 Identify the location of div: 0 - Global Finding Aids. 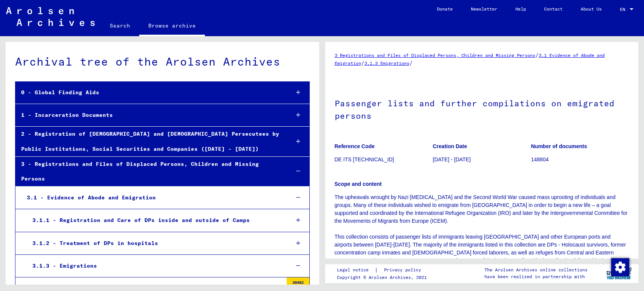
(149, 92).